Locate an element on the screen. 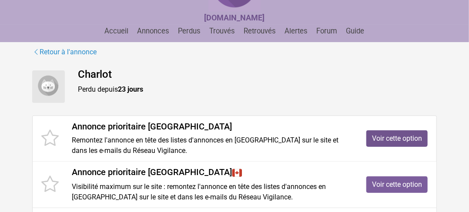 Image resolution: width=469 pixels, height=212 pixels. a: Accueil is located at coordinates (117, 31).